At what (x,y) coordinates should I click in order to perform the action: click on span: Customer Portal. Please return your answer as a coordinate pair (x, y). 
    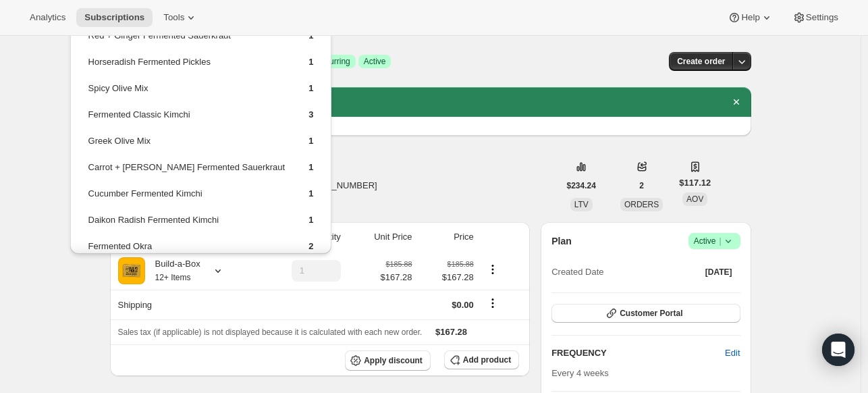
    Looking at the image, I should click on (650, 314).